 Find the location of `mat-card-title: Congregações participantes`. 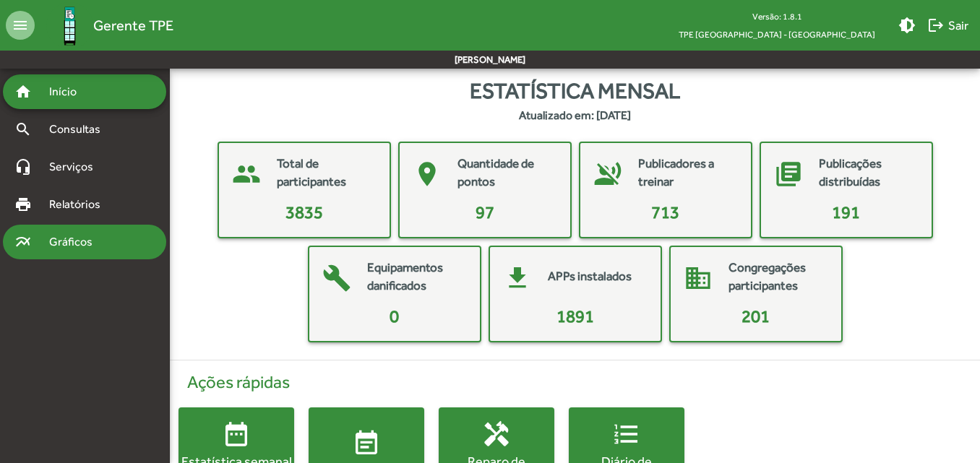

mat-card-title: Congregações participantes is located at coordinates (778, 277).